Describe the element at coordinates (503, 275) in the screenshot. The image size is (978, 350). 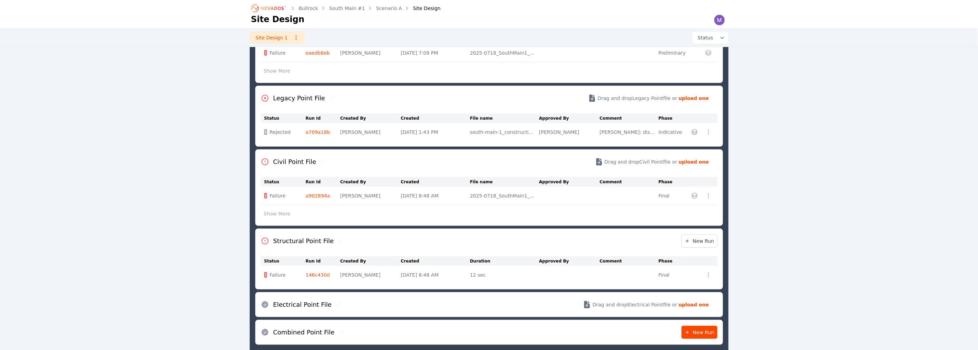
I see `div: 12 sec` at that location.